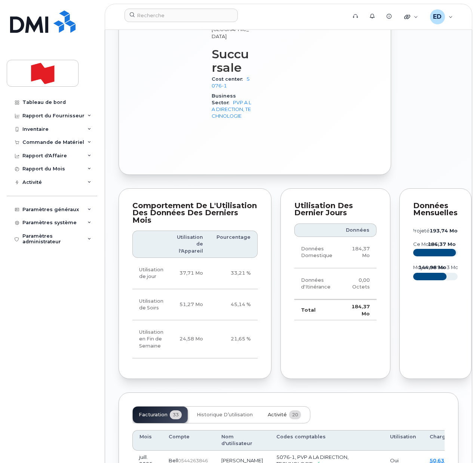 The image size is (476, 463). I want to click on input: Recherche, so click(181, 15).